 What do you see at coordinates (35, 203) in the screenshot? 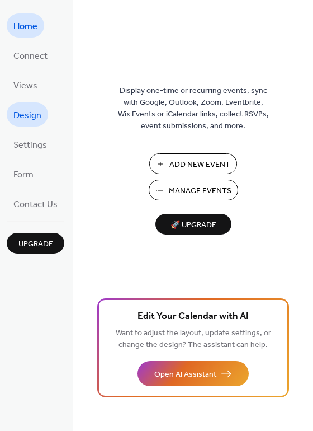
I see `a: Contact Us` at bounding box center [35, 203].